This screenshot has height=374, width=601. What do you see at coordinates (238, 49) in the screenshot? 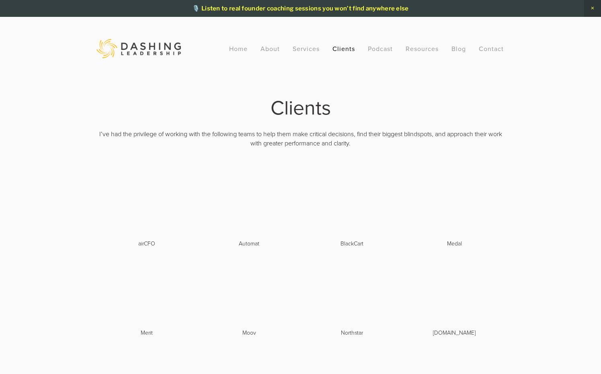
I see `a: Home` at bounding box center [238, 49].